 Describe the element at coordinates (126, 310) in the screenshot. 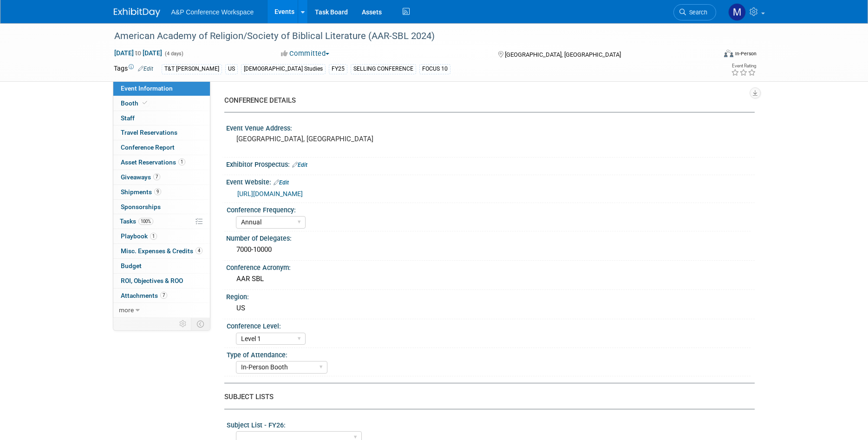

I see `span: more` at that location.